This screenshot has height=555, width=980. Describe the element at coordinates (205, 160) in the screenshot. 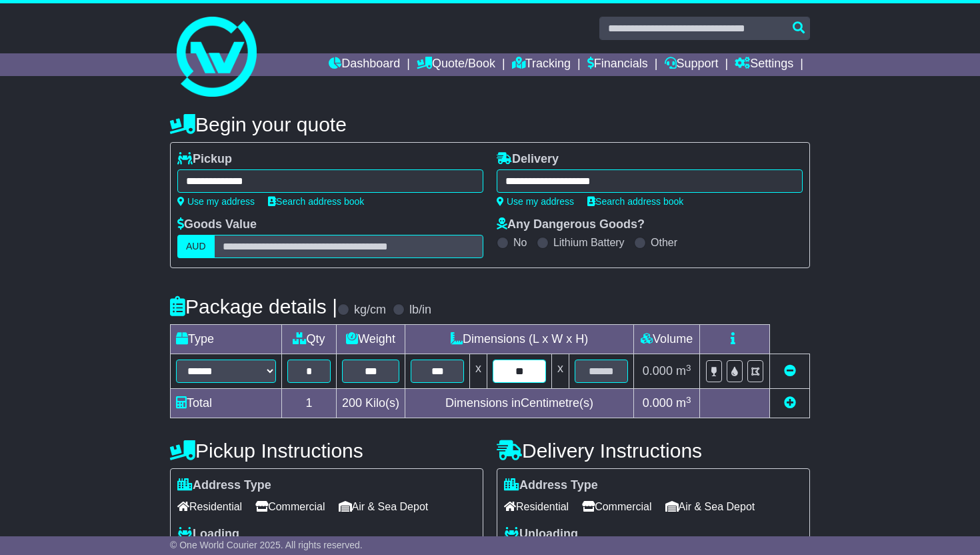

I see `label: Pickup` at that location.